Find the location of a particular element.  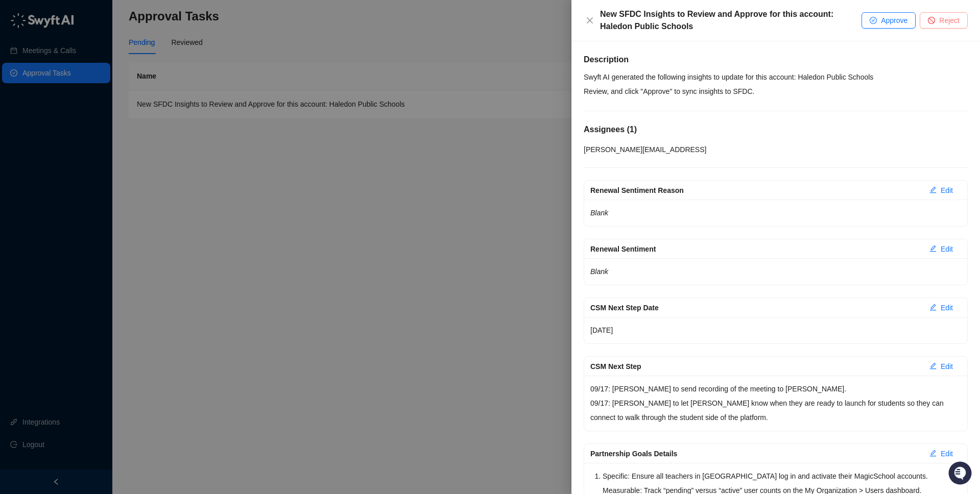

span: Approve is located at coordinates (894, 21).